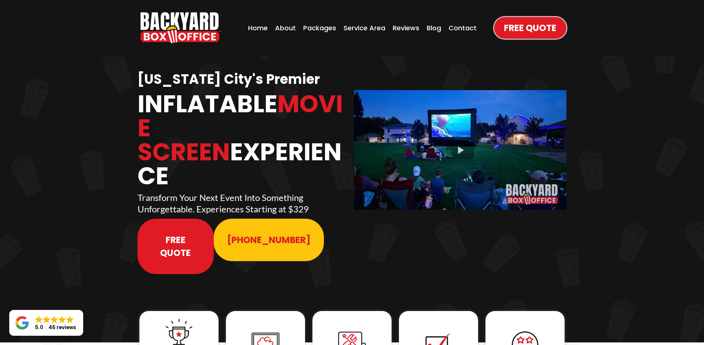 This screenshot has height=345, width=704. Describe the element at coordinates (406, 28) in the screenshot. I see `div: Reviews` at that location.